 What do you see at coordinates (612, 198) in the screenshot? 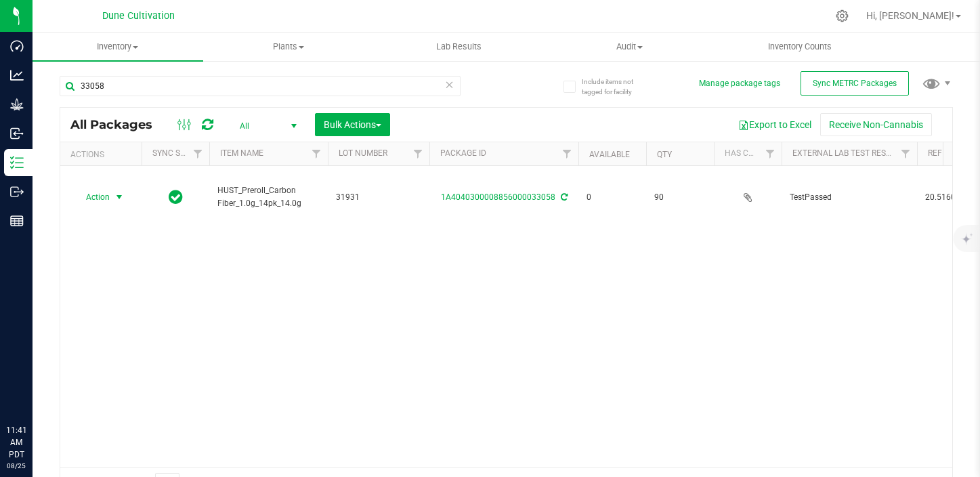
I see `span: 0` at bounding box center [612, 198].